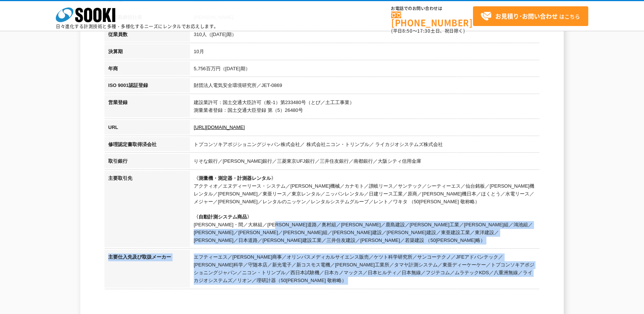 This screenshot has height=314, width=644. What do you see at coordinates (526, 16) in the screenshot?
I see `strong: お見積り･お問い合わせ` at bounding box center [526, 16].